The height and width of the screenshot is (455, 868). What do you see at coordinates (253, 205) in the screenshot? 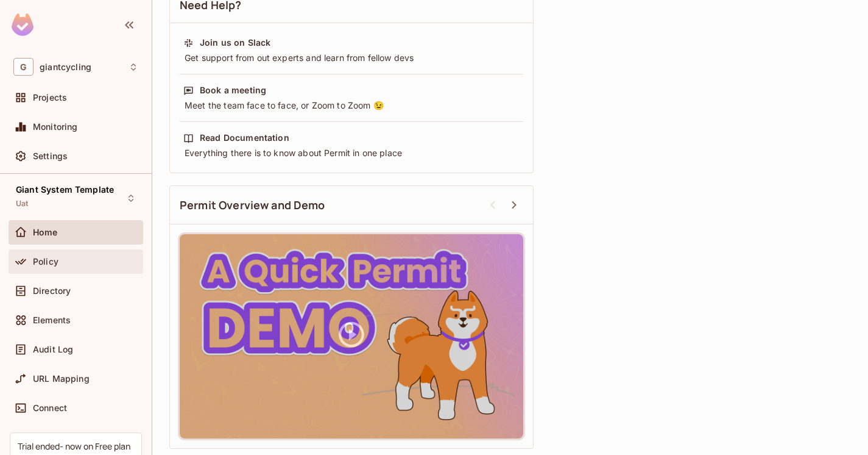
I see `span: Permit Overview and Demo` at bounding box center [253, 205].